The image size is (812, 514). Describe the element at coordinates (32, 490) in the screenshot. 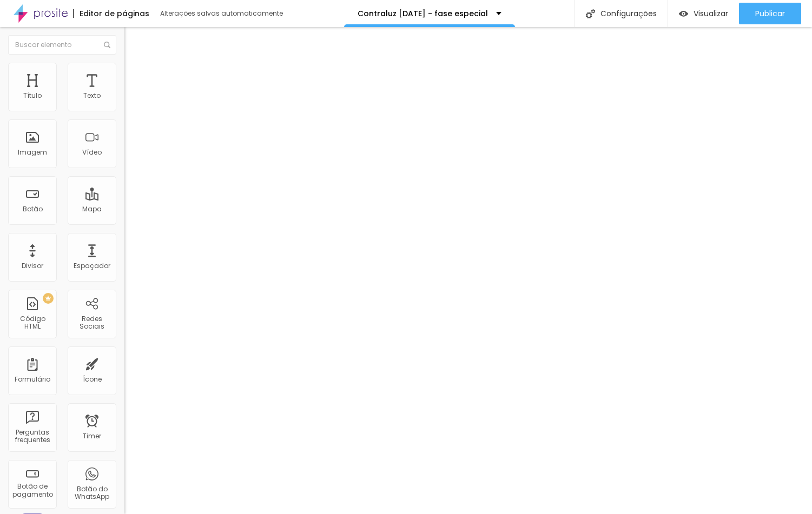

I see `div: Botão de pagamento` at that location.